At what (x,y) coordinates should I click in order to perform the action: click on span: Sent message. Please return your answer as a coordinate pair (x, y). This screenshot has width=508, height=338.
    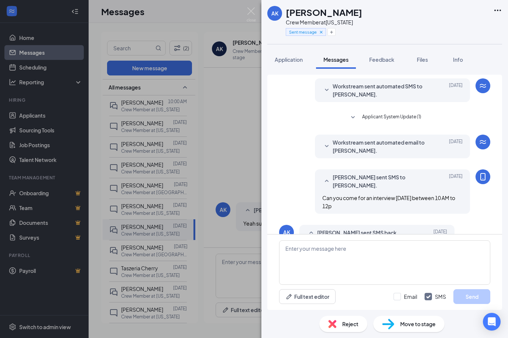
    Looking at the image, I should click on (303, 32).